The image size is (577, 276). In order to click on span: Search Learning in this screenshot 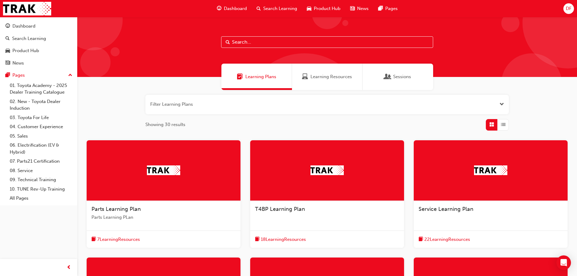, I will do `click(280, 8)`.